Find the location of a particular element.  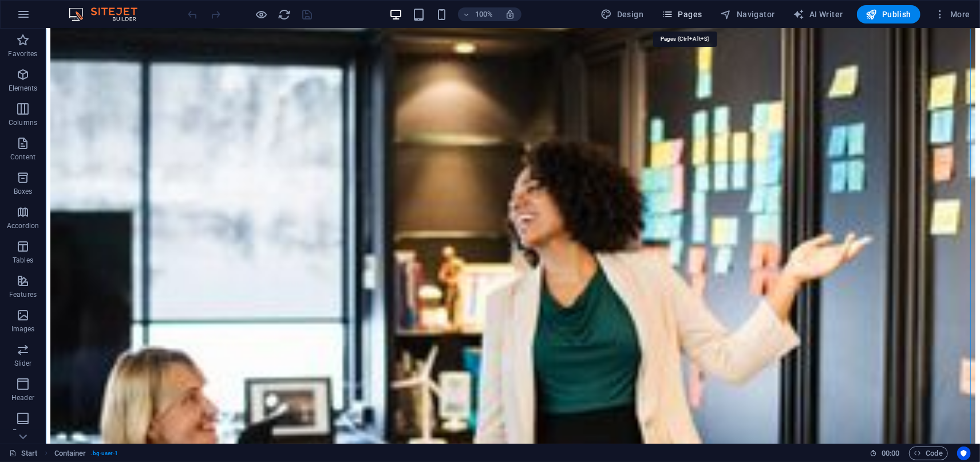

span: Pages is located at coordinates (682, 14).